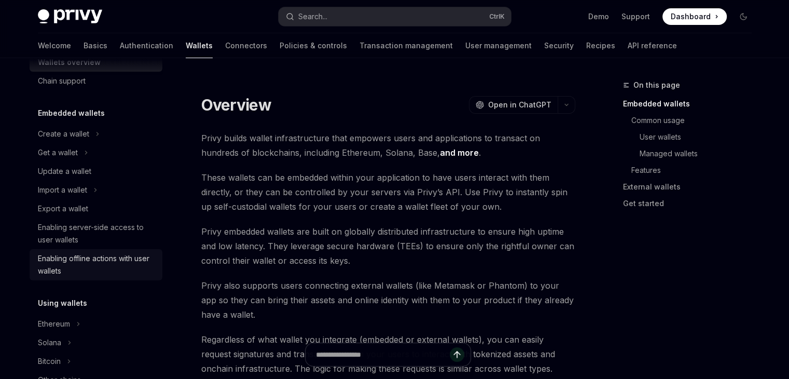  Describe the element at coordinates (692, 104) in the screenshot. I see `a: Embedded wallets` at that location.